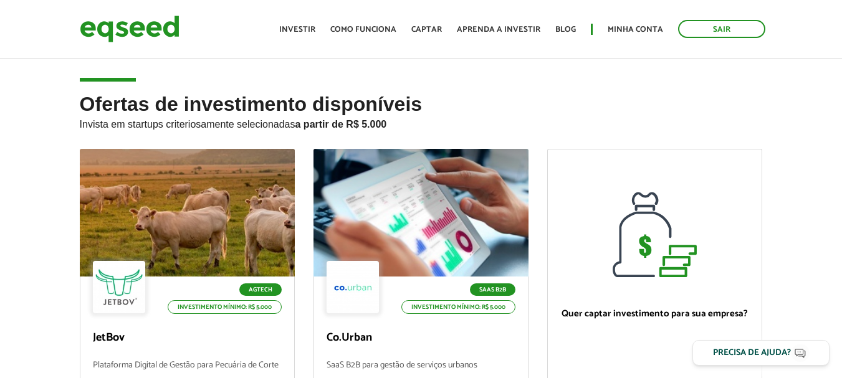  What do you see at coordinates (565, 29) in the screenshot?
I see `a: Blog` at bounding box center [565, 29].